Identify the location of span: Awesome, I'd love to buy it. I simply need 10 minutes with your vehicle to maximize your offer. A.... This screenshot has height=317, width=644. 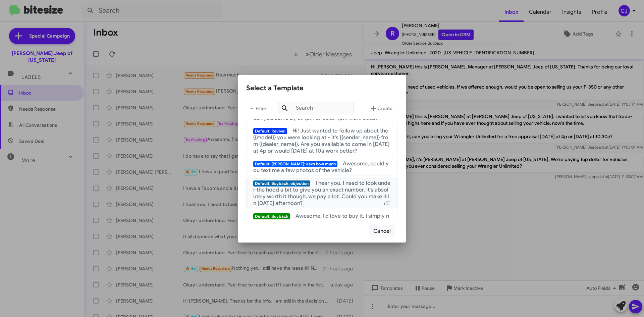
(322, 226).